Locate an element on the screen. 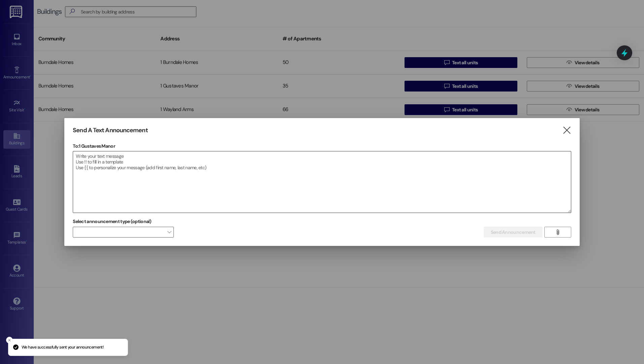  span: Send Announcement is located at coordinates (513, 232).